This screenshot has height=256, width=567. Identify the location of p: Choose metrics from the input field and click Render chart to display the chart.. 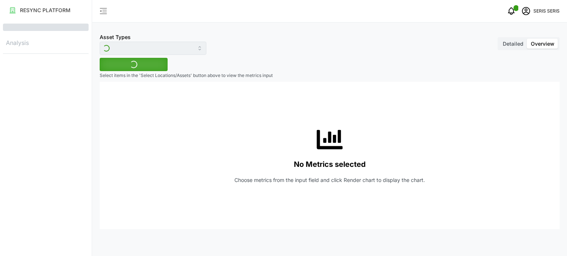
(330, 180).